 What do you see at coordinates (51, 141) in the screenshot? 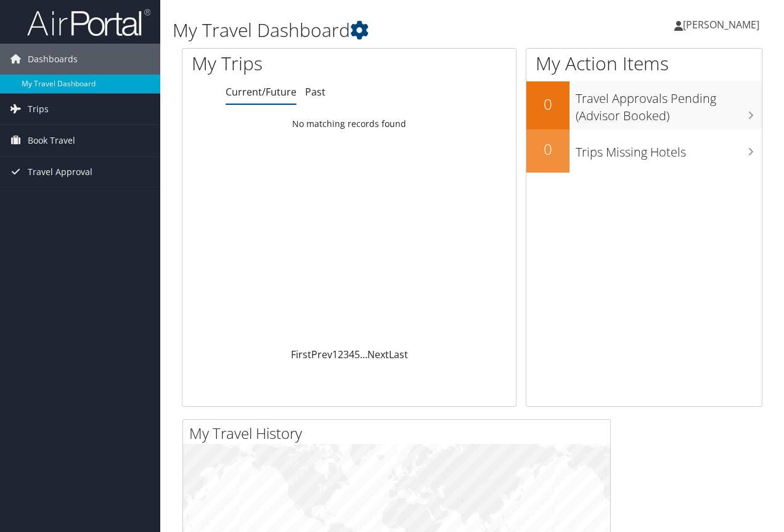
I see `span: Book Travel` at bounding box center [51, 141].